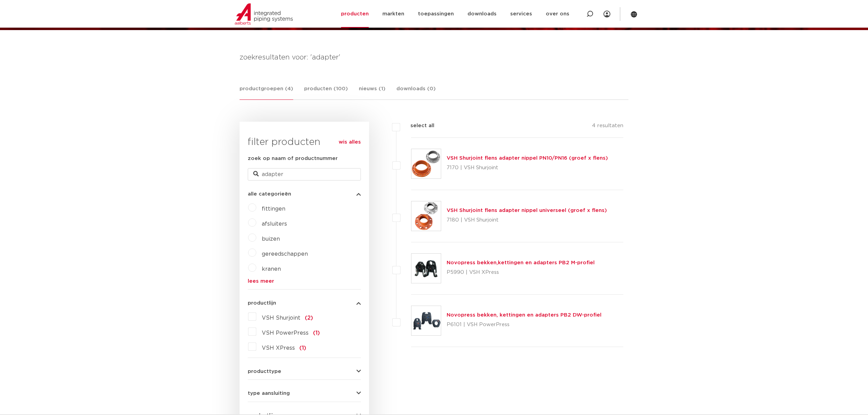 Image resolution: width=868 pixels, height=415 pixels. What do you see at coordinates (292, 158) in the screenshot?
I see `label: zoek op naam of productnummer` at bounding box center [292, 158].